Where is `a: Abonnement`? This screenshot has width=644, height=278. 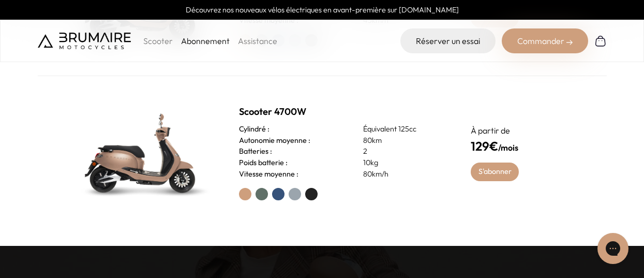 a: Abonnement is located at coordinates (205, 41).